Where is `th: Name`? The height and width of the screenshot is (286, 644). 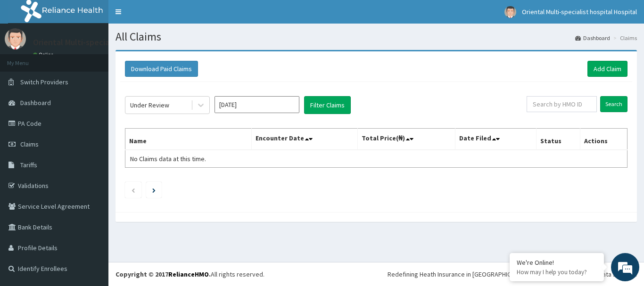
th: Name is located at coordinates (189, 139).